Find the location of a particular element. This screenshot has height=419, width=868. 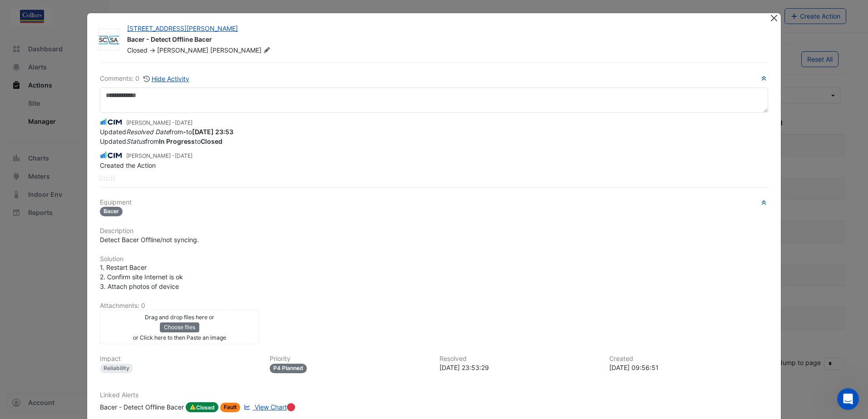

div: Reliability is located at coordinates (116, 368).